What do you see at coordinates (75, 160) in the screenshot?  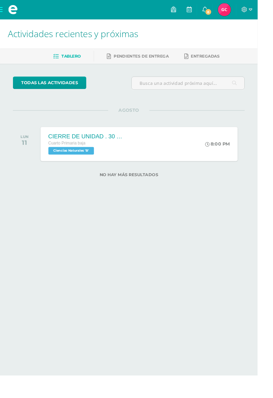 I see `span: Ciencias Naturales 'B'` at bounding box center [75, 160].